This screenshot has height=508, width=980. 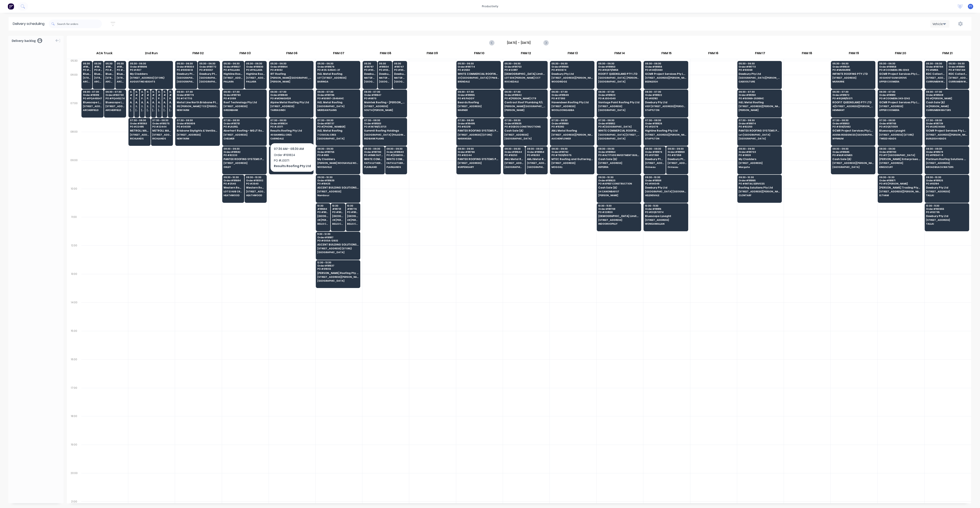 I want to click on span: PO # 50969-25361HC, so click(x=759, y=98).